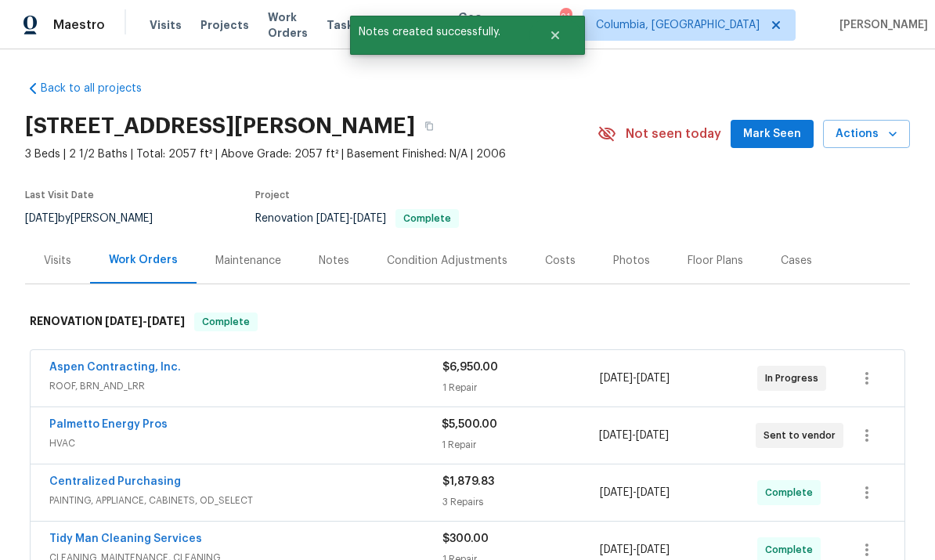 This screenshot has height=560, width=935. What do you see at coordinates (288, 25) in the screenshot?
I see `span: Work Orders` at bounding box center [288, 25].